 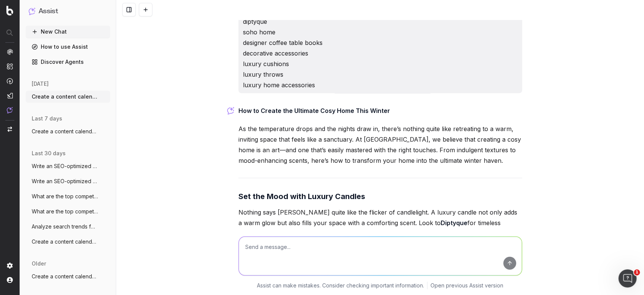 What do you see at coordinates (47, 119) in the screenshot?
I see `span: last 7 days` at bounding box center [47, 119].